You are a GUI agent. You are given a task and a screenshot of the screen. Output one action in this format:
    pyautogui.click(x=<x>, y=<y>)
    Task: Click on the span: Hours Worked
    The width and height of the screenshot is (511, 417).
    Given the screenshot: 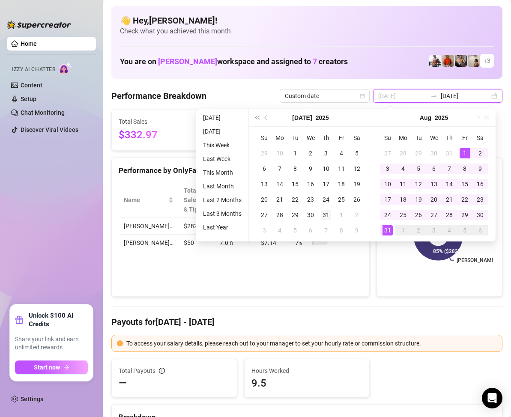 What is the action you would take?
    pyautogui.click(x=307, y=371)
    